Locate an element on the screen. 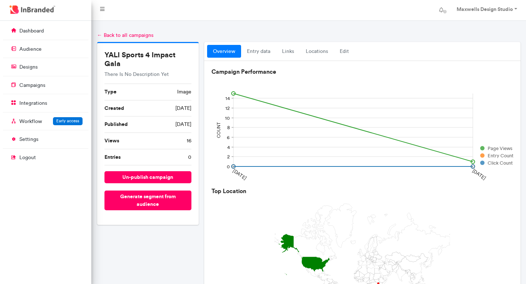 The width and height of the screenshot is (526, 284). strong: Maxwells Design Studio is located at coordinates (485, 9).